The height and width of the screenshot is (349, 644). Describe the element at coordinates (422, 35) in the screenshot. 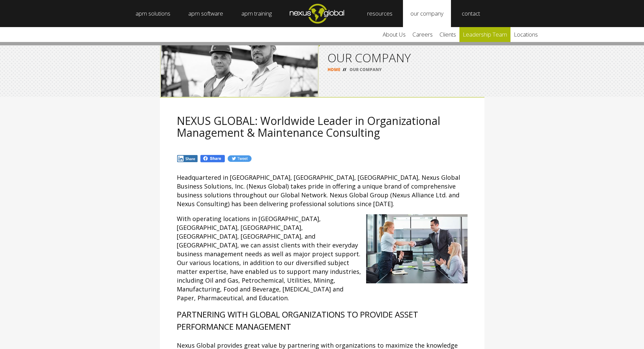

I see `a: careers` at that location.